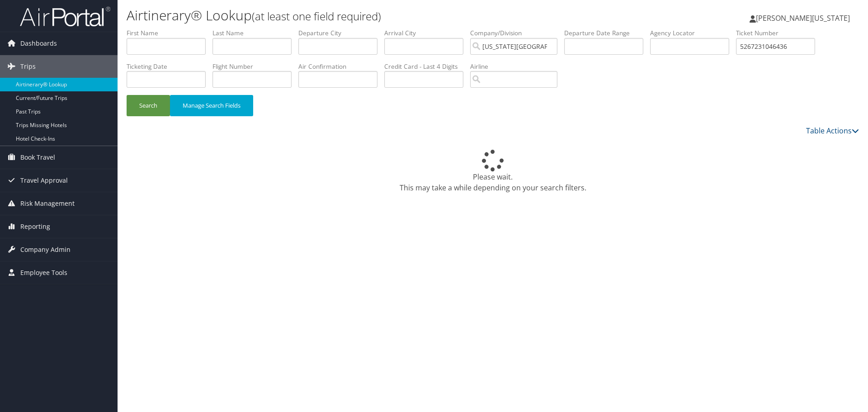 The image size is (868, 412). I want to click on button: Manage Search Fields, so click(212, 106).